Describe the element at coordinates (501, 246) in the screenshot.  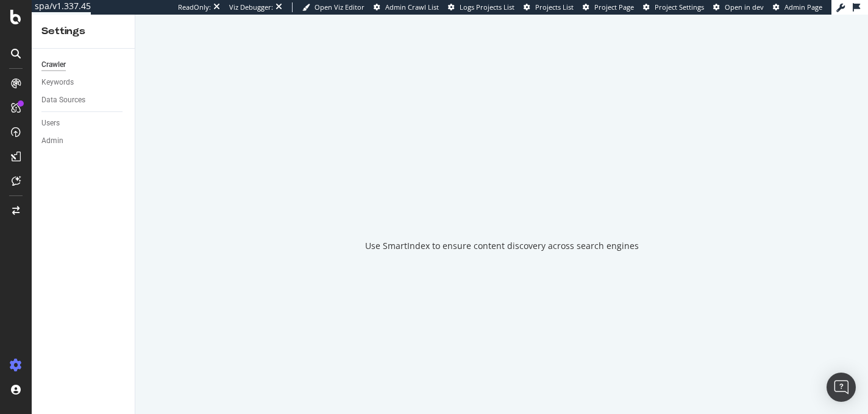
I see `div: Use SmartIndex to ensure content discovery across search engines` at that location.